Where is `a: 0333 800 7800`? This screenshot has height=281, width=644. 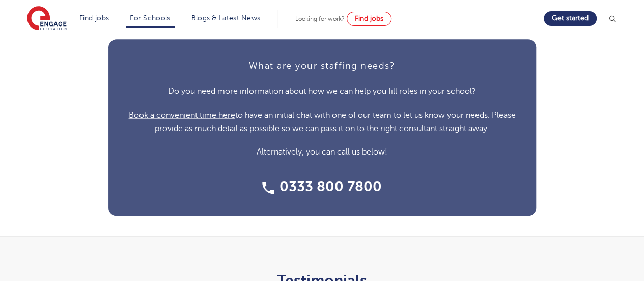
a: 0333 800 7800 is located at coordinates (322, 187).